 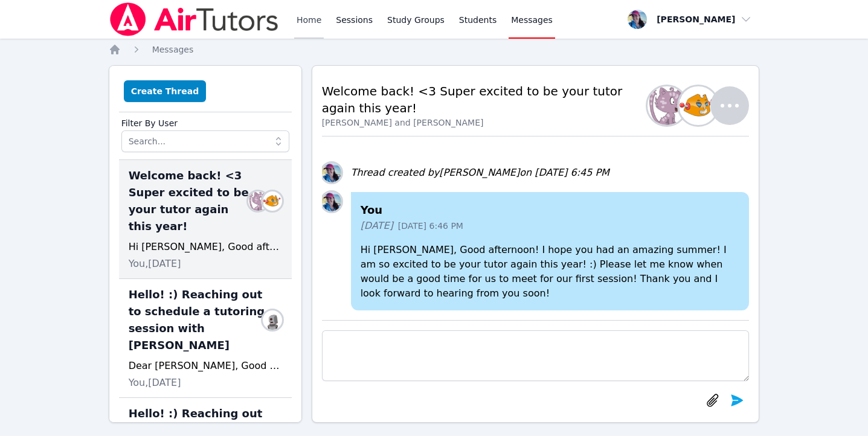 I want to click on label: Filter By User, so click(x=206, y=121).